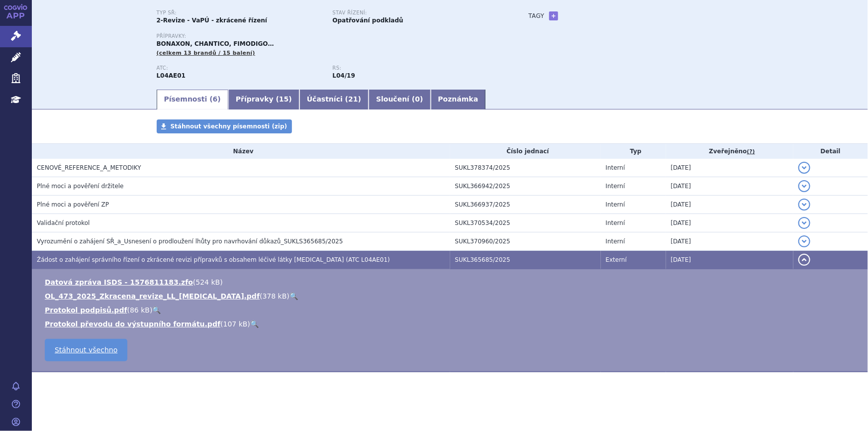  What do you see at coordinates (633, 152) in the screenshot?
I see `th: Typ` at bounding box center [633, 152].